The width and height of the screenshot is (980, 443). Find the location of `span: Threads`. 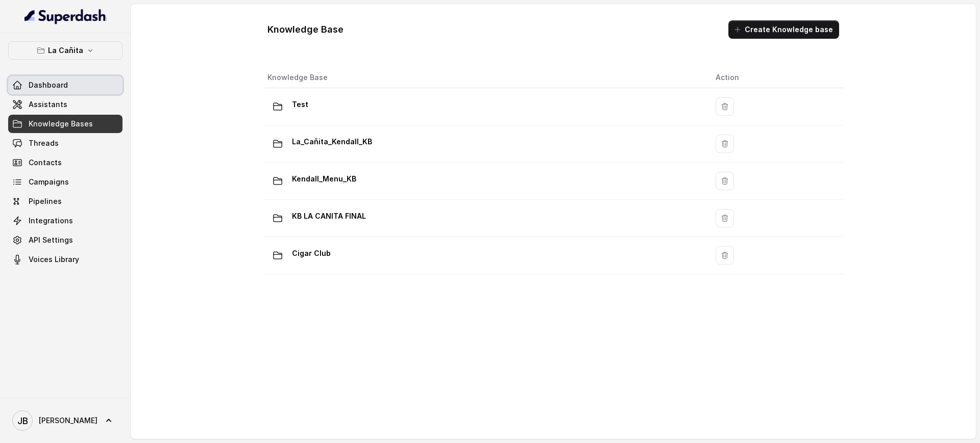

span: Threads is located at coordinates (43, 143).